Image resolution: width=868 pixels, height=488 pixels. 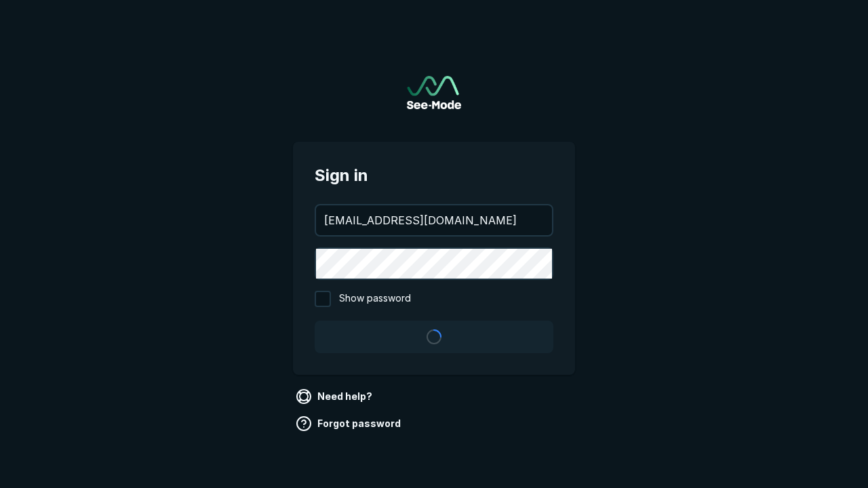 I want to click on a: Need help?, so click(x=335, y=396).